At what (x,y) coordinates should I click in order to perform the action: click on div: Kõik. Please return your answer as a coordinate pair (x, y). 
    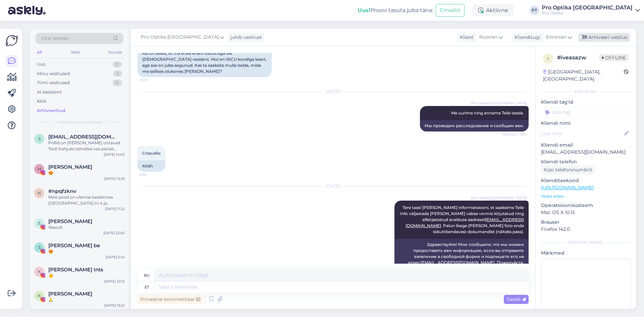
    Looking at the image, I should click on (42, 101).